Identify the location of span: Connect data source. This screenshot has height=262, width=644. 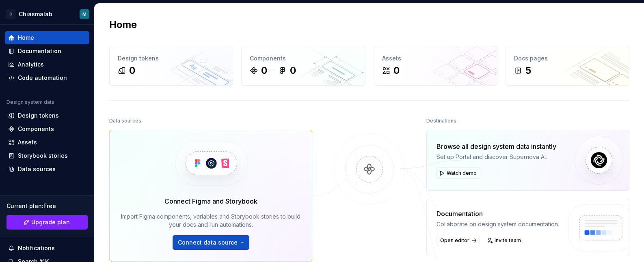
(207, 243).